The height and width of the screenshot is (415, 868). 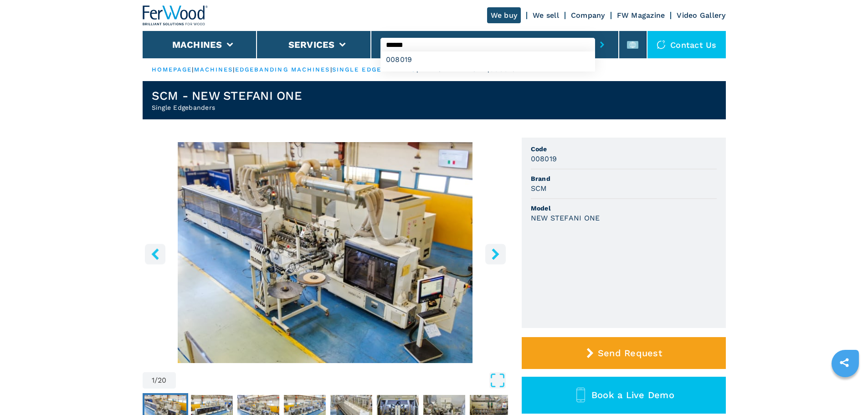 I want to click on a: HOMEPAGE, so click(x=172, y=69).